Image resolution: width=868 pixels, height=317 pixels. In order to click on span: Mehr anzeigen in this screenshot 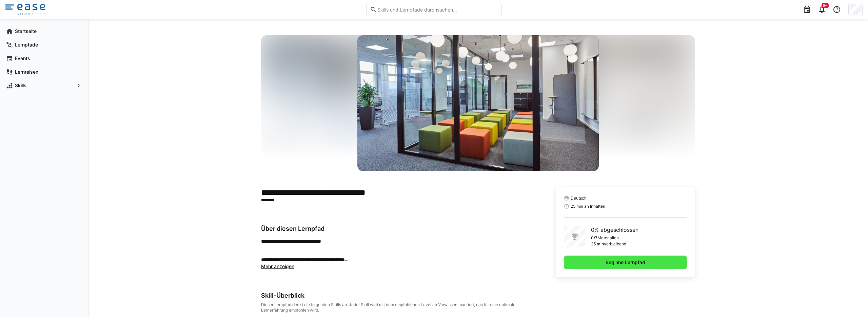, I will do `click(278, 266)`.